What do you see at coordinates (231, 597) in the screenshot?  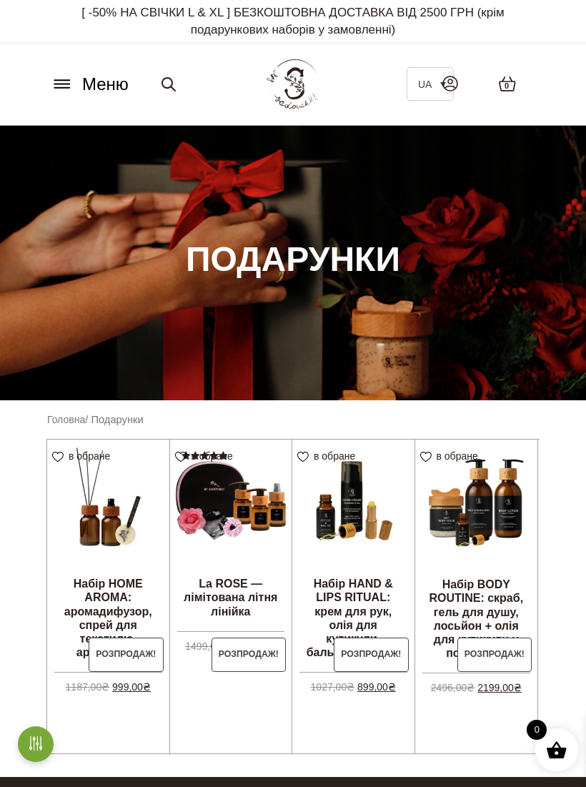 I see `h2: La ROSE — лімітована літня лінійка` at bounding box center [231, 597].